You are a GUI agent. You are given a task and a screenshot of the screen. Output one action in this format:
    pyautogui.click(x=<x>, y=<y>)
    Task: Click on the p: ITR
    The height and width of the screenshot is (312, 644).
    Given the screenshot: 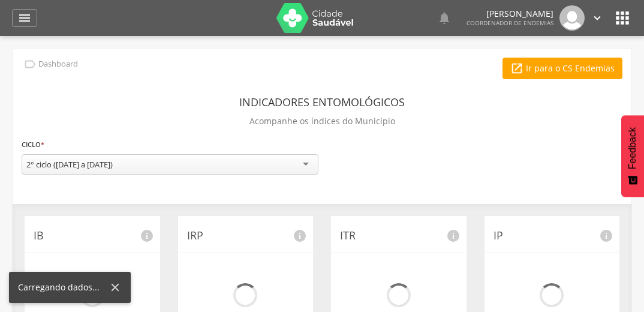 What is the action you would take?
    pyautogui.click(x=399, y=236)
    